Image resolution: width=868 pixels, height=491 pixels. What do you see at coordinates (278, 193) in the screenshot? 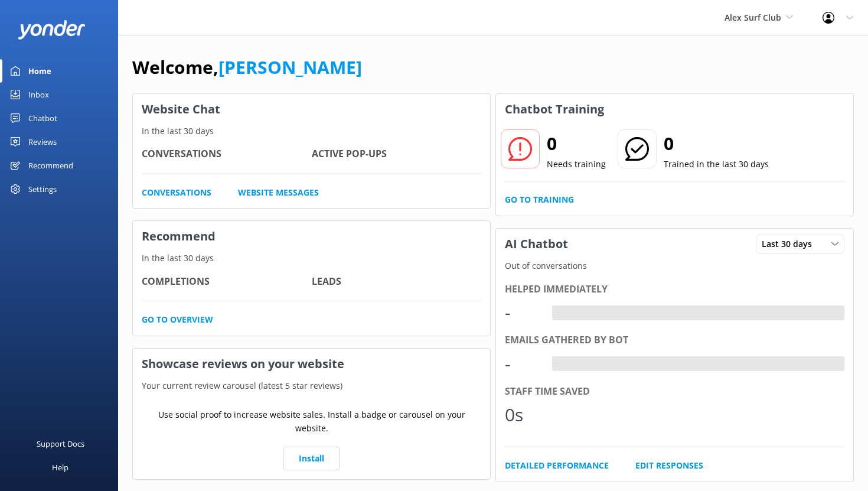
I see `a: Website Messages` at bounding box center [278, 193].